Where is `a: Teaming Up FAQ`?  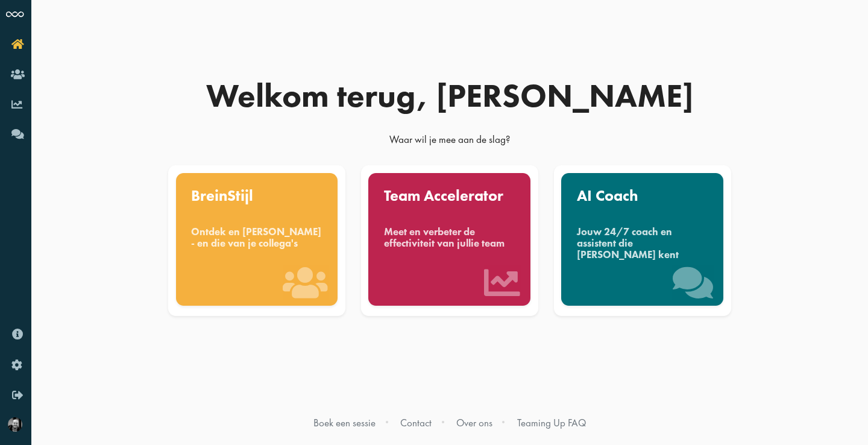
a: Teaming Up FAQ is located at coordinates (552, 423).